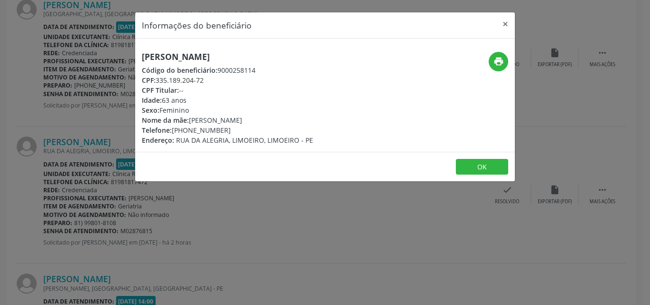 The height and width of the screenshot is (305, 650). Describe the element at coordinates (160, 90) in the screenshot. I see `span: CPF Titular:` at that location.